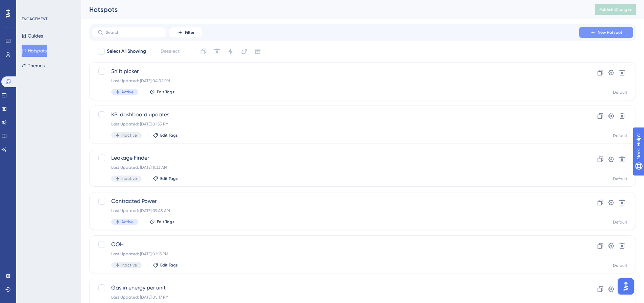 This screenshot has height=303, width=644. What do you see at coordinates (335, 158) in the screenshot?
I see `span: Leakage Finder` at bounding box center [335, 158].